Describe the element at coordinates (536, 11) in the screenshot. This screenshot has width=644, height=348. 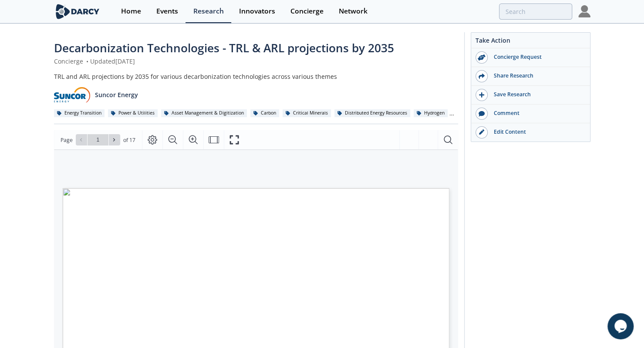
I see `input: Advanced Search` at that location.